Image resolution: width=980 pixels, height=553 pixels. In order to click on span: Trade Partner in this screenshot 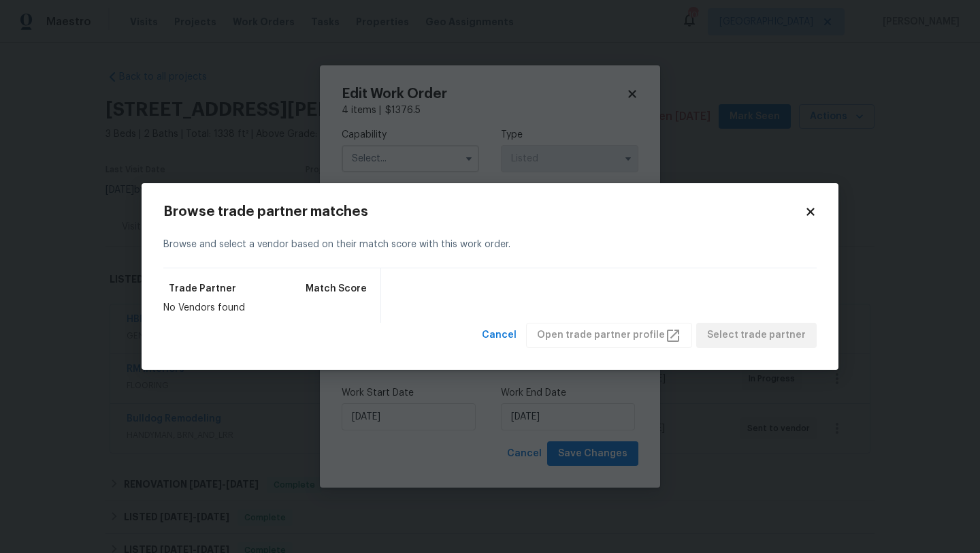, I will do `click(202, 289)`.